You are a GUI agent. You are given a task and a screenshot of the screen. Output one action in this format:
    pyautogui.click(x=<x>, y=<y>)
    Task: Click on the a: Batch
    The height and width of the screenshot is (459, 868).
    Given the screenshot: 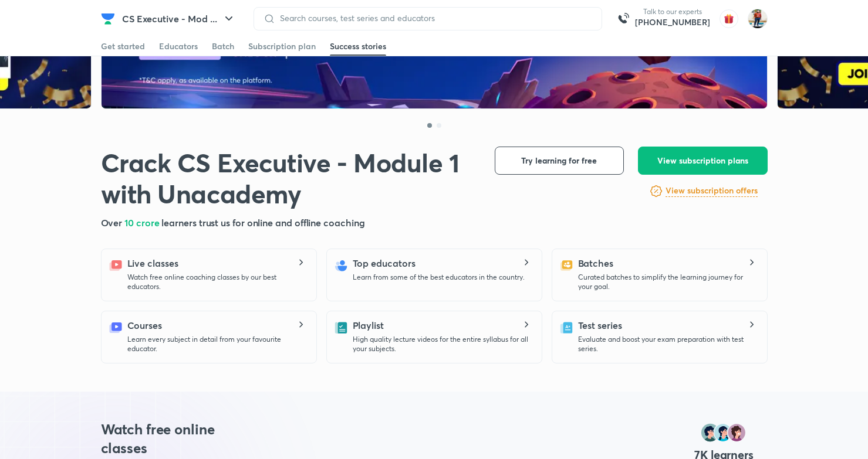 What is the action you would take?
    pyautogui.click(x=223, y=46)
    